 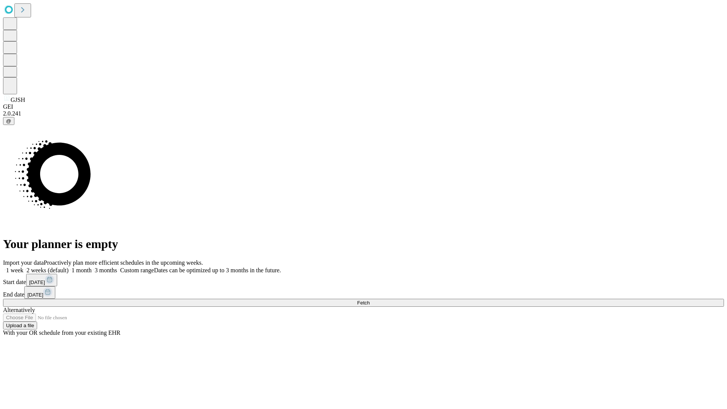 I want to click on span: Proactively plan more efficient schedules in the upcoming weeks., so click(x=123, y=262).